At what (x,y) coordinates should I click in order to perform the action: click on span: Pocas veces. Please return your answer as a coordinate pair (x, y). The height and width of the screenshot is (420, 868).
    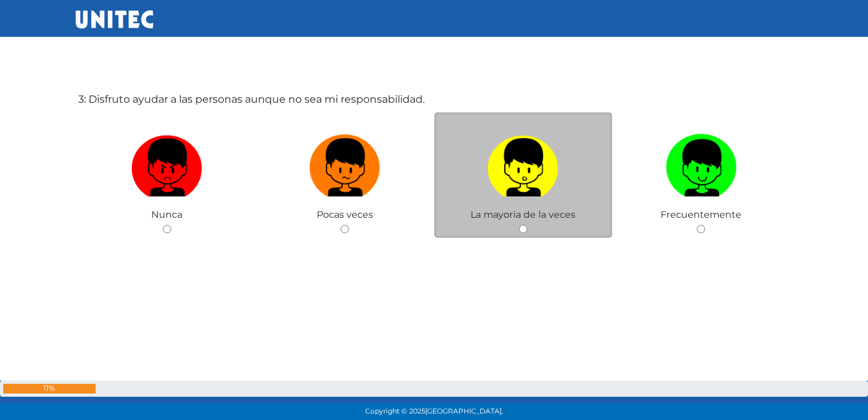
    Looking at the image, I should click on (344, 214).